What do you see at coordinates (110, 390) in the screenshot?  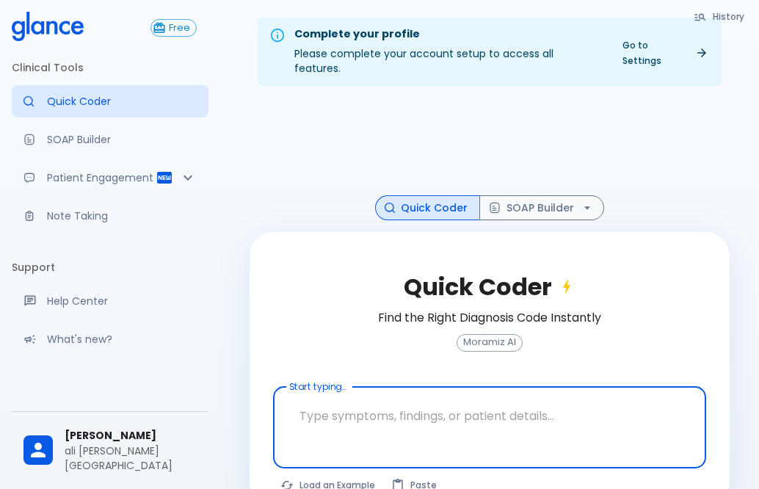 I see `li: Settings` at bounding box center [110, 390].